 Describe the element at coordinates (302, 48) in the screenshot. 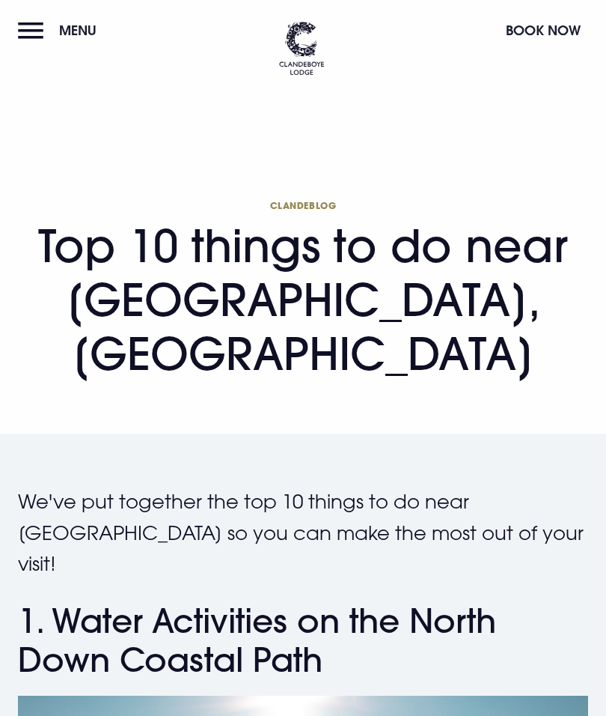

I see `img: Clandeboye Lodge` at that location.